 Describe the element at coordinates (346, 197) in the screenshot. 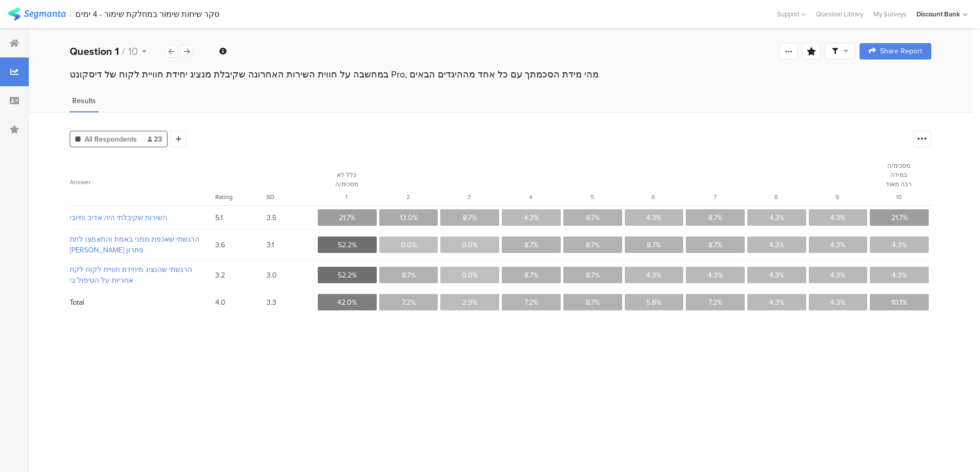

I see `div: 1` at that location.